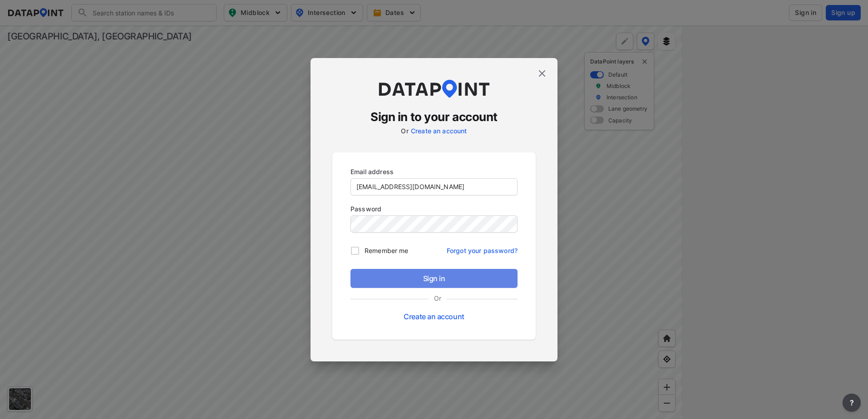 The image size is (868, 419). I want to click on button: Sign in, so click(434, 278).